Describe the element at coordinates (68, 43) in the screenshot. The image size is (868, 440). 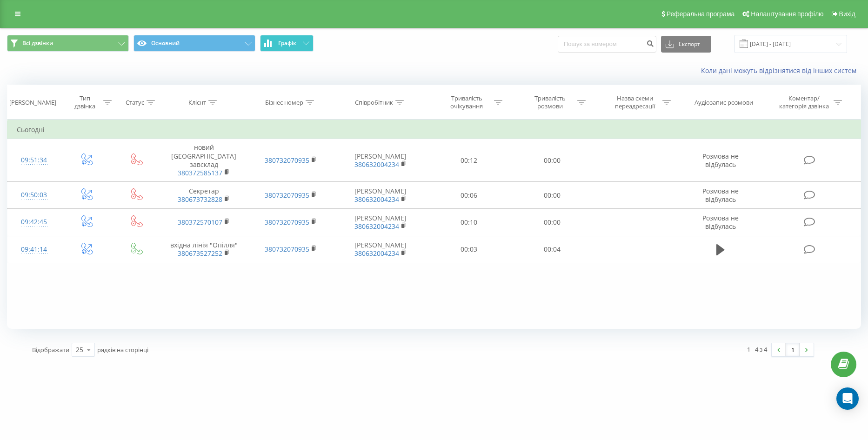
I see `button: Всі дзвінки` at that location.